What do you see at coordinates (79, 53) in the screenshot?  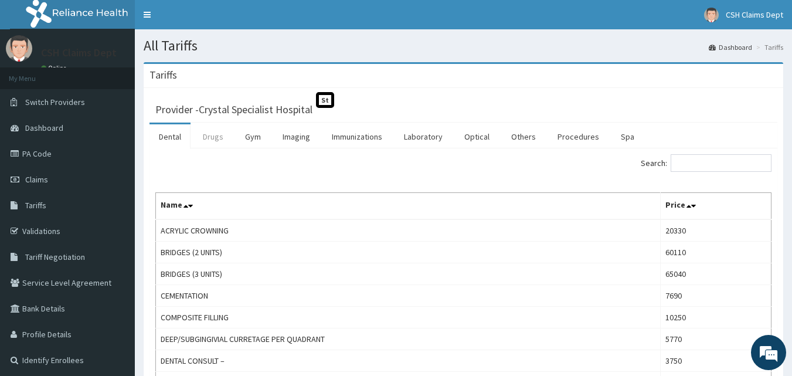 I see `p: CSH Claims Dept` at bounding box center [79, 53].